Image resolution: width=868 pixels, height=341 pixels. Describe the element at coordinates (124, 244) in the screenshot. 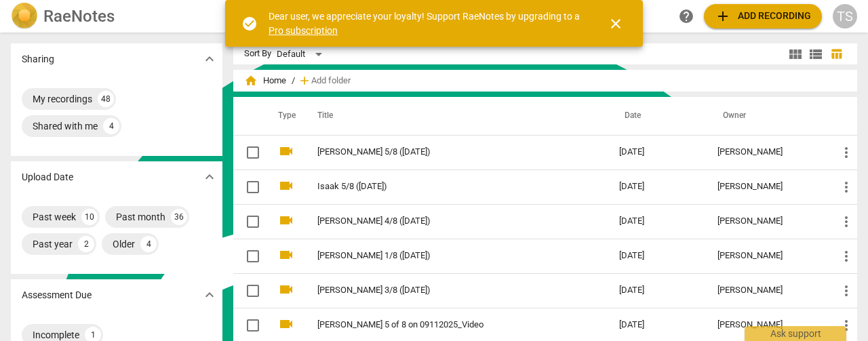

I see `div: Older` at that location.